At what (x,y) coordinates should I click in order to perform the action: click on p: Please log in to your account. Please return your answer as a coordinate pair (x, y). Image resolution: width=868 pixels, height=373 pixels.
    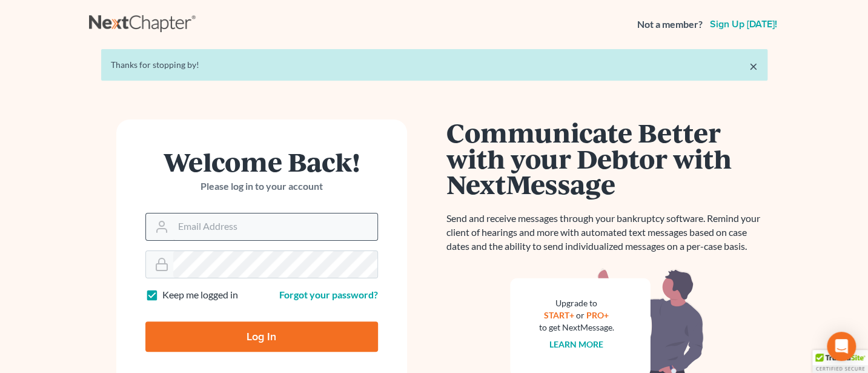
    Looking at the image, I should click on (262, 186).